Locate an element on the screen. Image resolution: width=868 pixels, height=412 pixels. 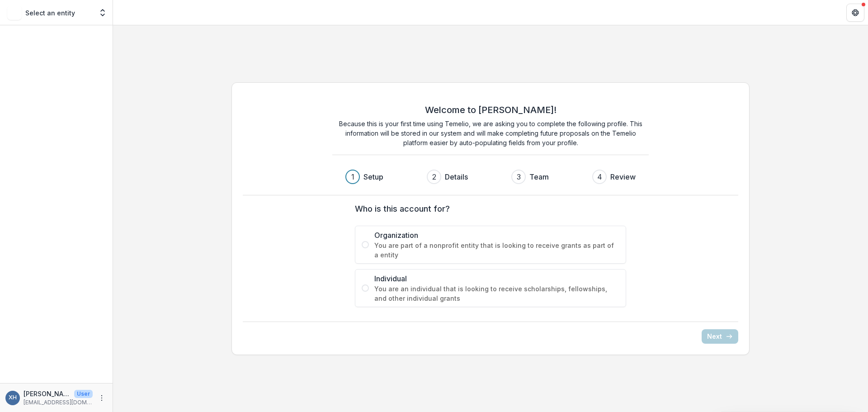
label: Who is this account for? is located at coordinates (488, 208).